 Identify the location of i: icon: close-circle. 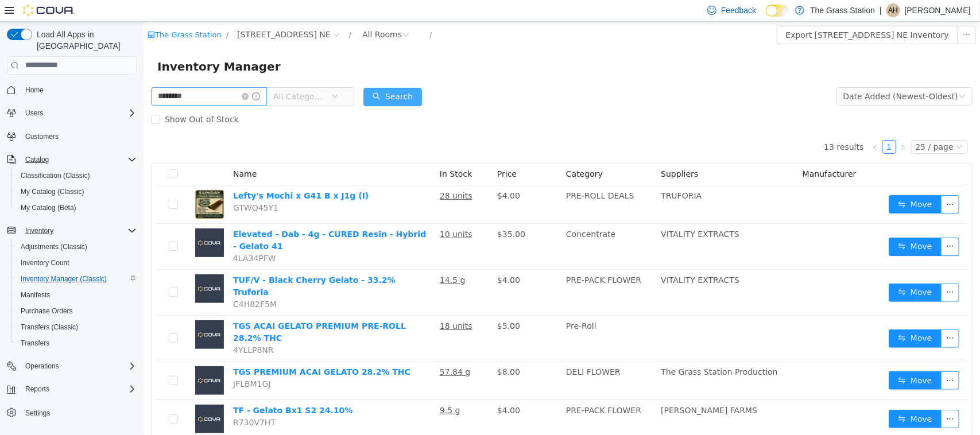
(102, 75).